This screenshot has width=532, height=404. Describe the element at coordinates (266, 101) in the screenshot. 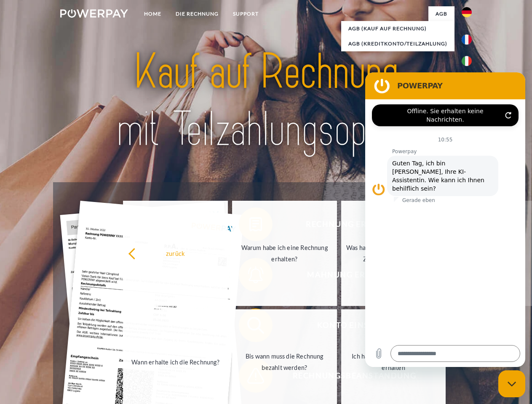

I see `img: title-powerpay_de.svg` at that location.